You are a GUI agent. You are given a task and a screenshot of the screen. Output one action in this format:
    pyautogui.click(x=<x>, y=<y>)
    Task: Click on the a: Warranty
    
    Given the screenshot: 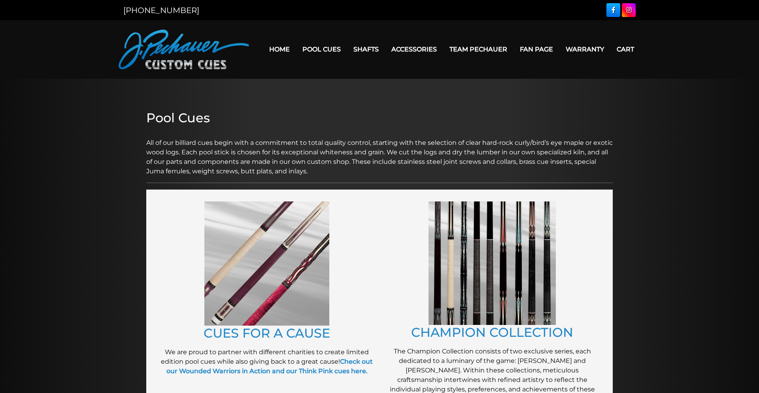 What is the action you would take?
    pyautogui.click(x=585, y=49)
    